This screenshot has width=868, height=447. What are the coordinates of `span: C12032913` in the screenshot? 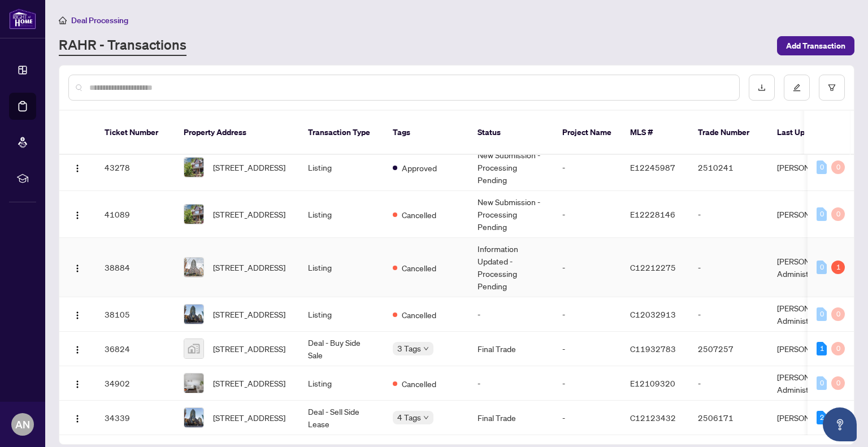 It's located at (653, 314).